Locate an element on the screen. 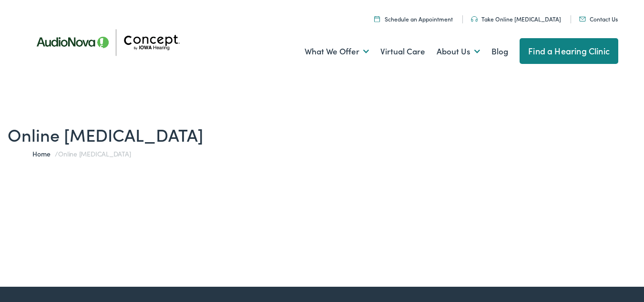  img: A calendar icon to schedule an appointment at Concept by Iowa Hearing. is located at coordinates (377, 19).